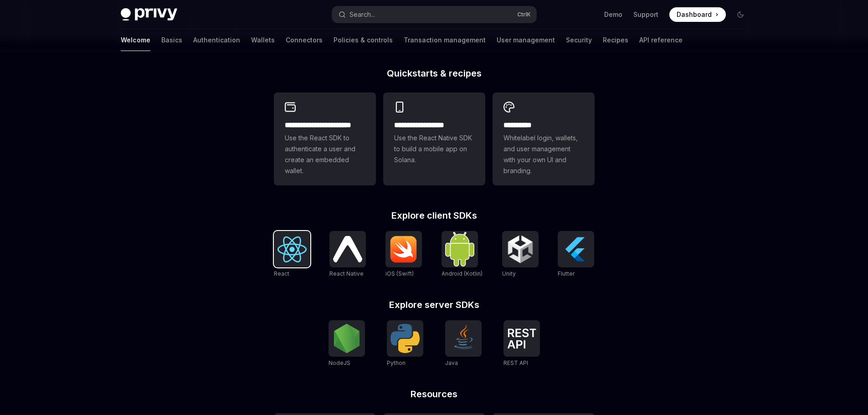 The width and height of the screenshot is (868, 415). I want to click on span: Use the React SDK to authenticate a user and create an embedded wallet., so click(325, 154).